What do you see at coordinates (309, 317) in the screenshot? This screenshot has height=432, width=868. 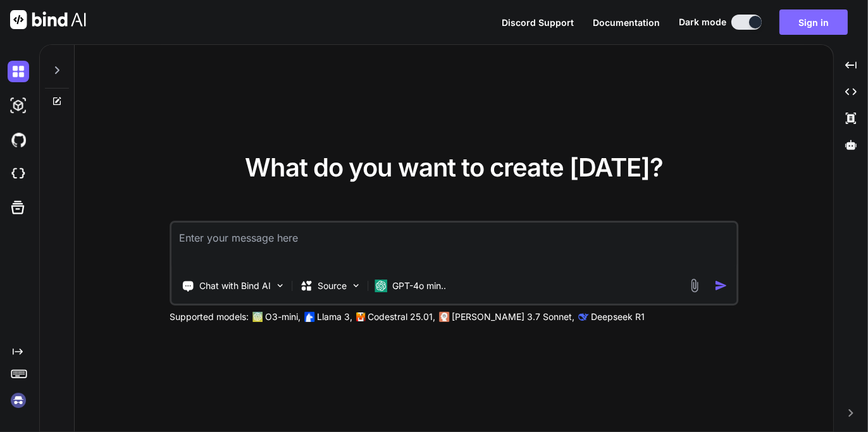 I see `img: Llama2` at bounding box center [309, 317].